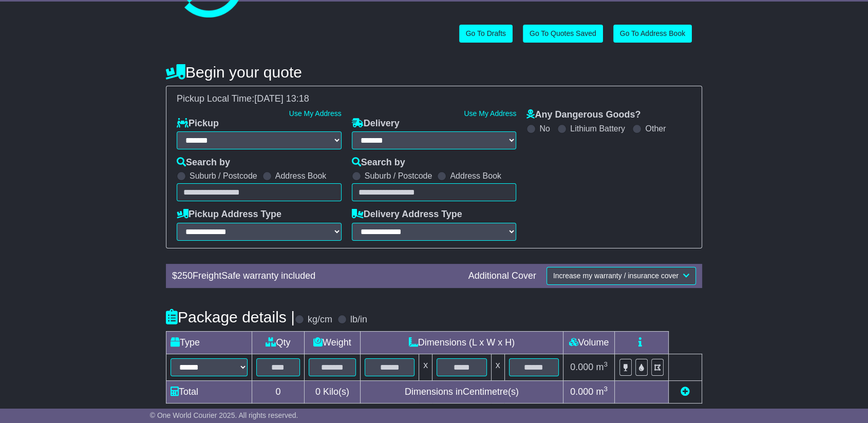 Image resolution: width=868 pixels, height=423 pixels. I want to click on span: 0, so click(318, 392).